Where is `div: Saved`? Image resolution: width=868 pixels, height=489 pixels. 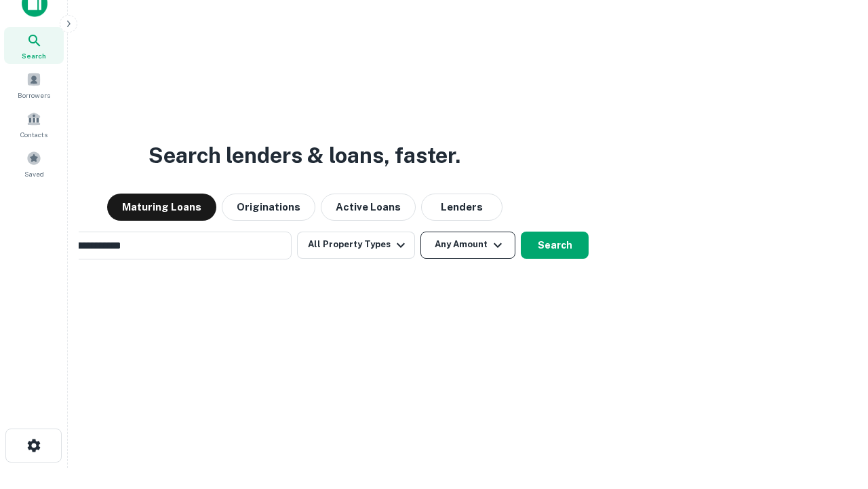 div: Saved is located at coordinates (34, 164).